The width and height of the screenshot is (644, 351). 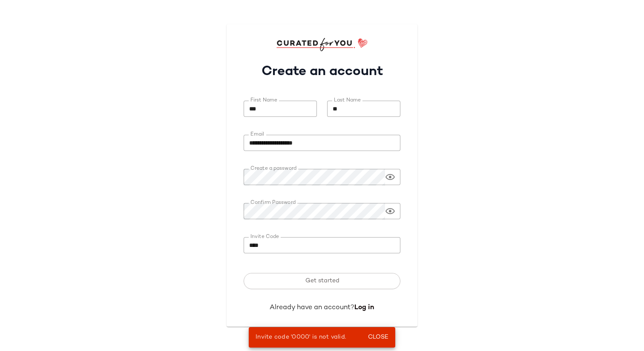 I want to click on span: Close, so click(x=378, y=337).